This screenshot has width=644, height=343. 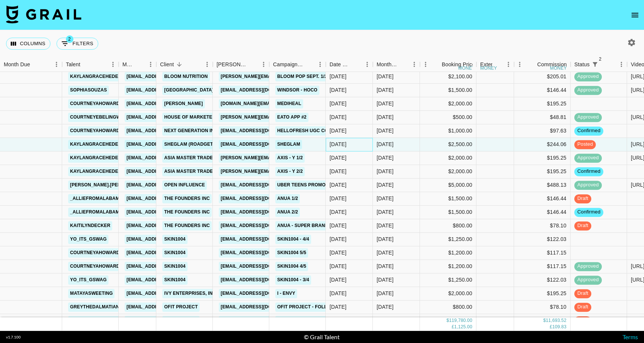 I want to click on div: $195.25, so click(x=543, y=158).